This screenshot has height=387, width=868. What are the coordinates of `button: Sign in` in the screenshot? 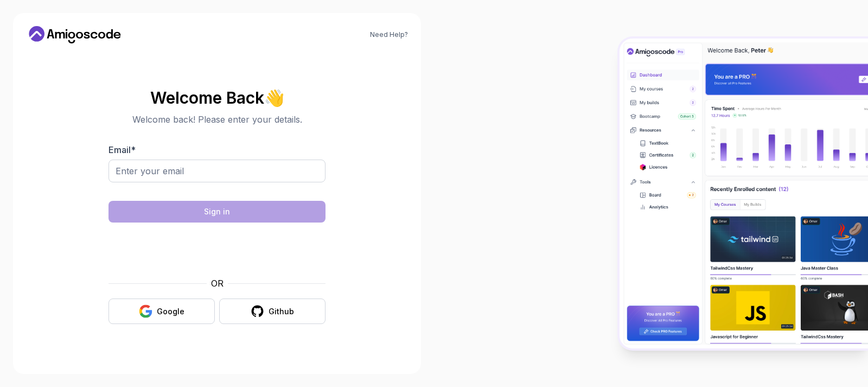 It's located at (217, 212).